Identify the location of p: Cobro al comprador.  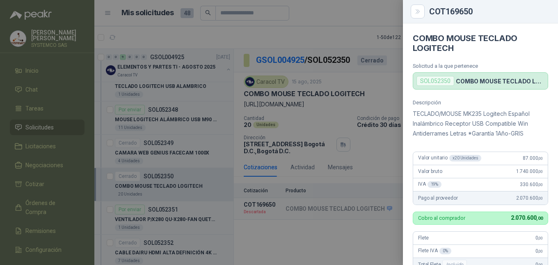
(442, 218).